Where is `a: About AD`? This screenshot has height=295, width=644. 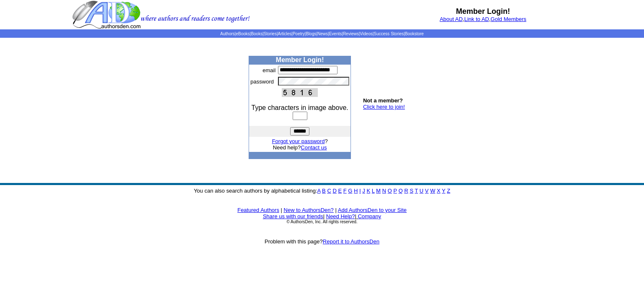 a: About AD is located at coordinates (451, 19).